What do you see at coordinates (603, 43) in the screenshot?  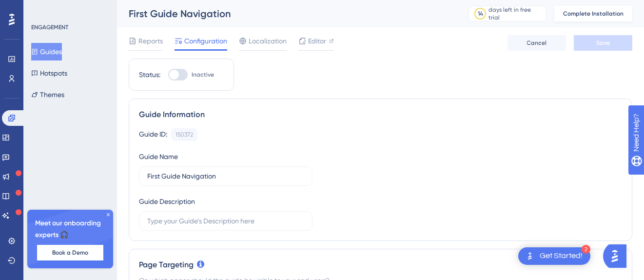 I see `span: Save` at bounding box center [603, 43].